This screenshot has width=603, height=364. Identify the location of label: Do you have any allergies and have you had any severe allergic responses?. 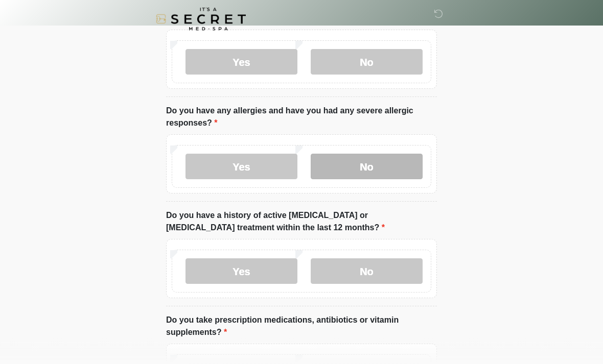
(301, 117).